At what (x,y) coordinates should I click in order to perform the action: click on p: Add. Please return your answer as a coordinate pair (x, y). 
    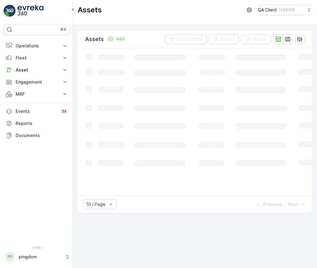
    Looking at the image, I should click on (120, 39).